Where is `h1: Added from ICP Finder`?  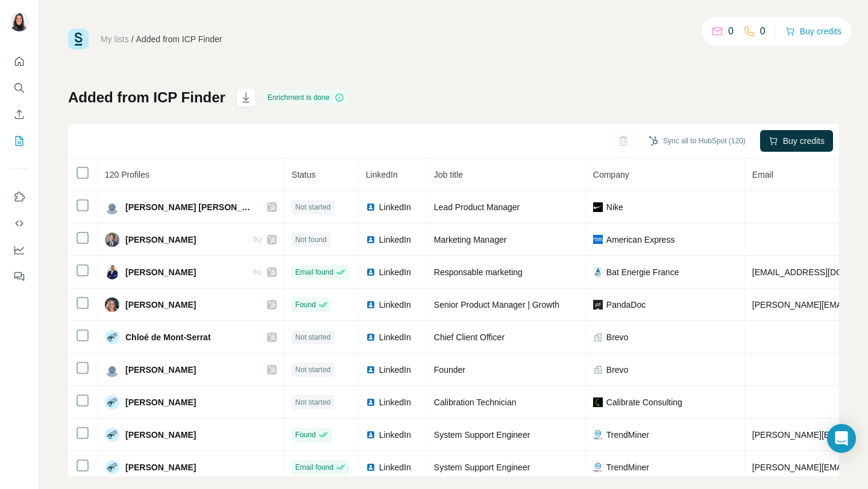 h1: Added from ICP Finder is located at coordinates (146, 98).